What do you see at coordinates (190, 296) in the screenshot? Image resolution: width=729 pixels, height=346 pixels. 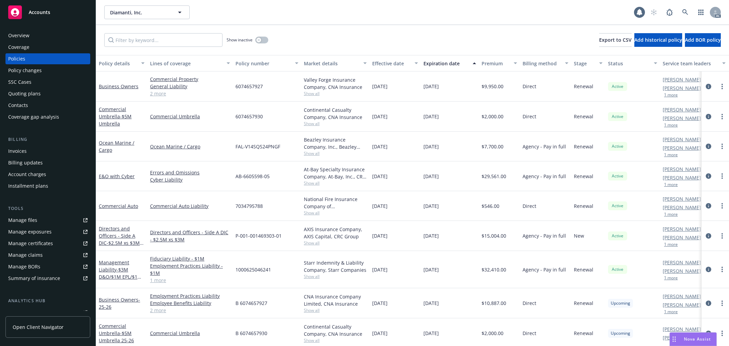 I see `a: Employment Practices Liability` at bounding box center [190, 296].